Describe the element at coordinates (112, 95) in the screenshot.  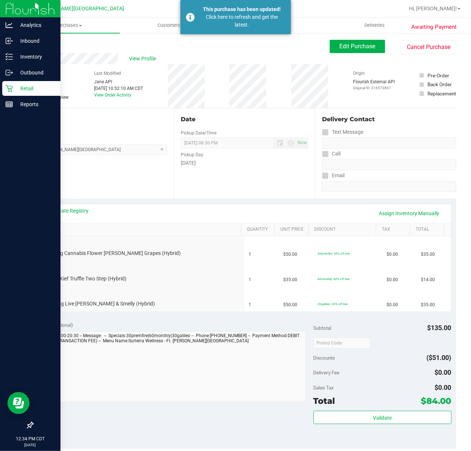
I see `a: View Order Activity` at that location.